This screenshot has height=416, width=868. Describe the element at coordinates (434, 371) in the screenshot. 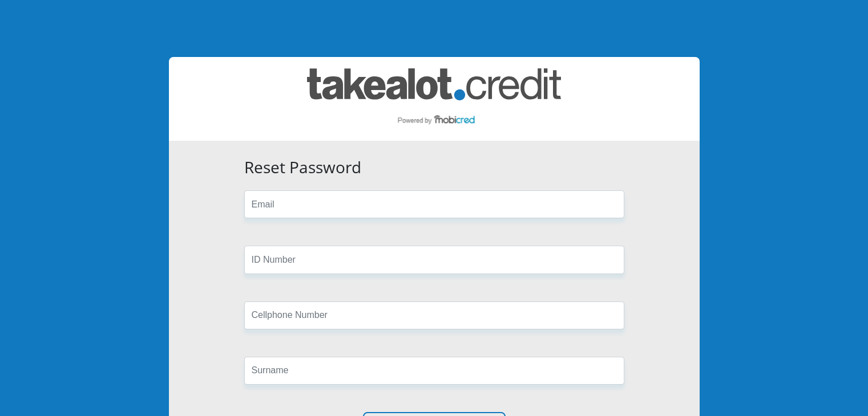

I see `input: Surname` at that location.